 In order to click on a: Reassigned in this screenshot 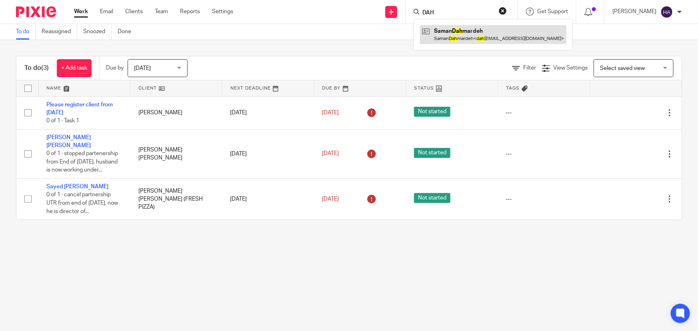, I will do `click(59, 32)`.